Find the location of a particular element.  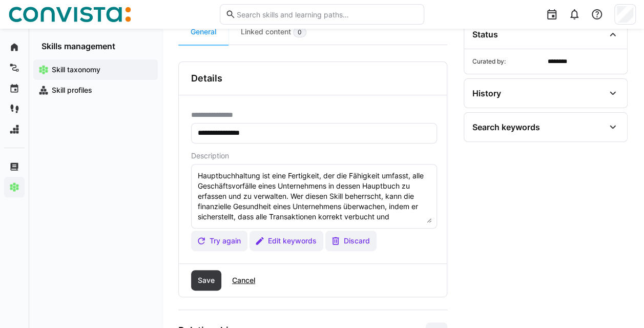

button: Try again is located at coordinates (219, 241).